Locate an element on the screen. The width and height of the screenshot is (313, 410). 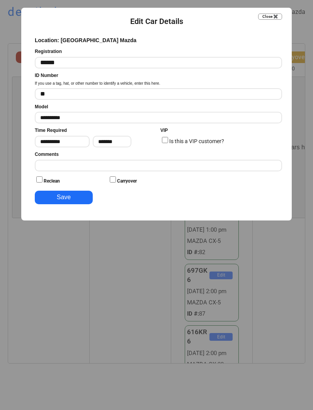
div: ID Number is located at coordinates (46, 75).